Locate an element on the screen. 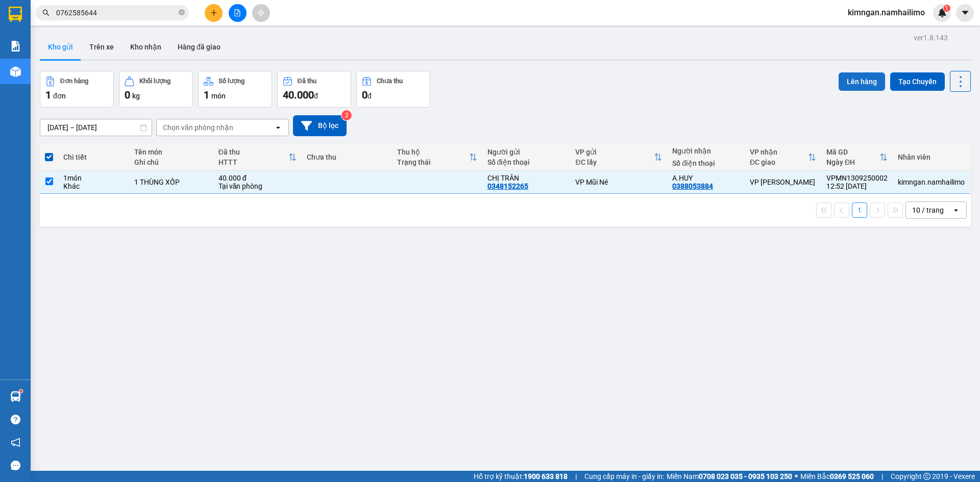  div: Đơn hàng is located at coordinates (74, 81).